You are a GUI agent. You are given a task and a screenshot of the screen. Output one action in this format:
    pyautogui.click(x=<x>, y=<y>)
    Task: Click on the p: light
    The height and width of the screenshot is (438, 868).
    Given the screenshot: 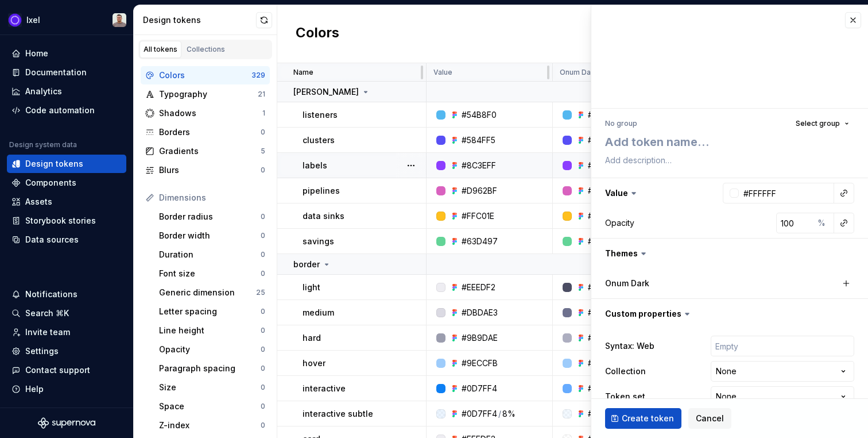 What is the action you would take?
    pyautogui.click(x=311, y=287)
    